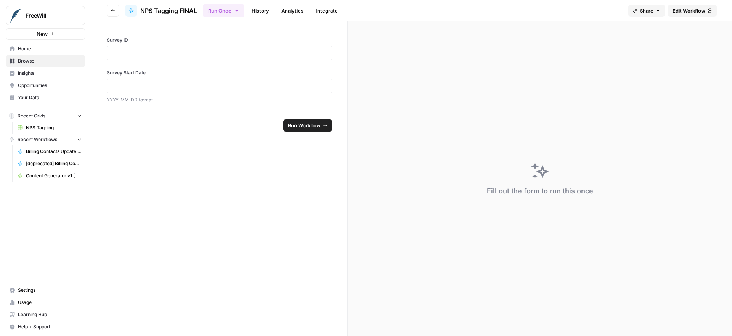 The image size is (732, 336). I want to click on button: Help + Support, so click(45, 327).